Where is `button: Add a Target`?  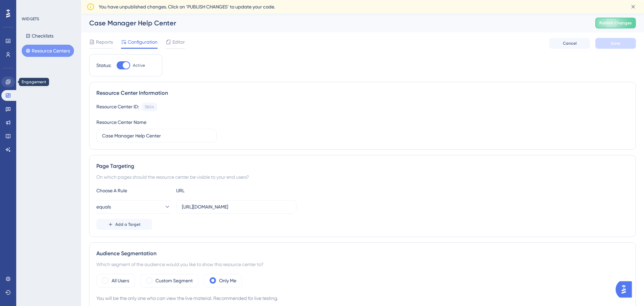
button: Add a Target is located at coordinates (124, 225).